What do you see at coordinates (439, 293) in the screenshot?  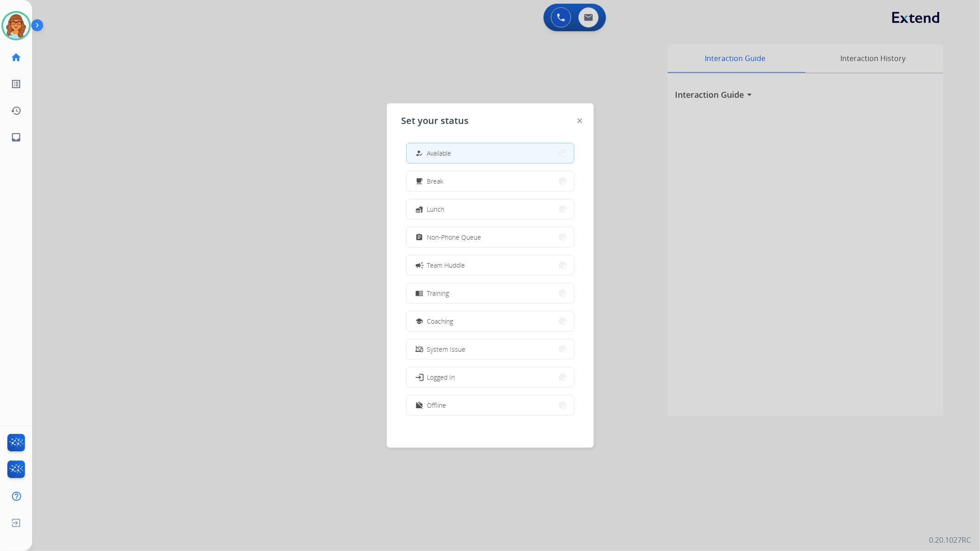 I see `span: Training` at bounding box center [439, 293].